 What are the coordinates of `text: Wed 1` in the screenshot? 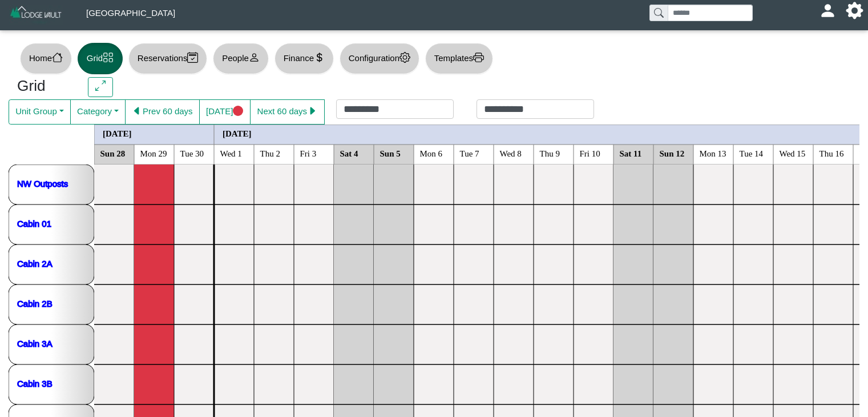 It's located at (231, 153).